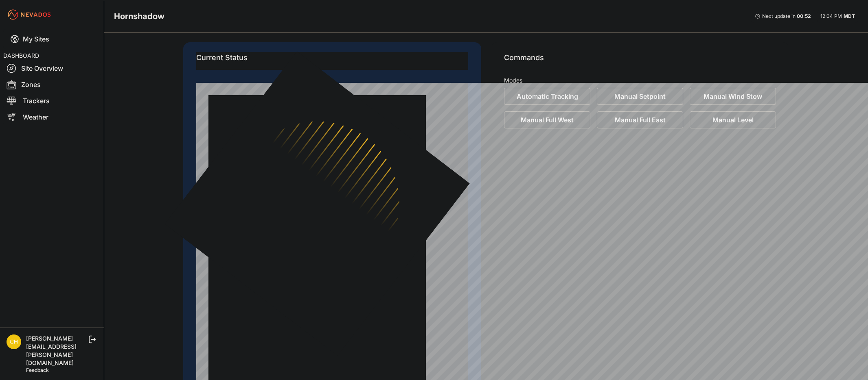 The height and width of the screenshot is (380, 868). Describe the element at coordinates (850, 16) in the screenshot. I see `span: MDT` at that location.